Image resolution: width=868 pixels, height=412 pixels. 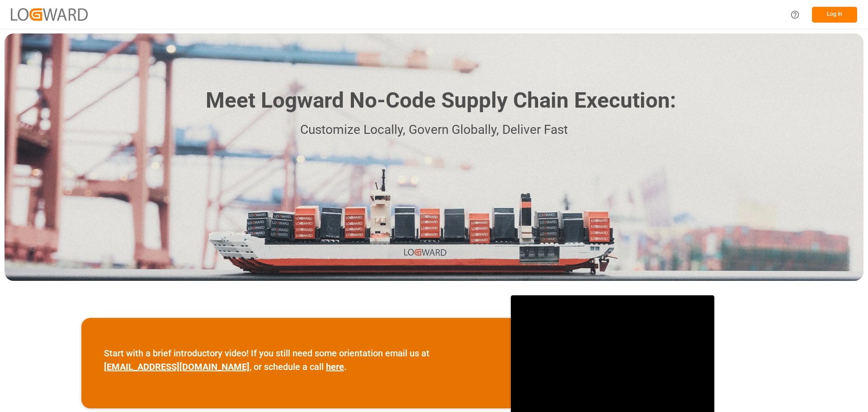 What do you see at coordinates (835, 14) in the screenshot?
I see `button: Log In` at bounding box center [835, 14].